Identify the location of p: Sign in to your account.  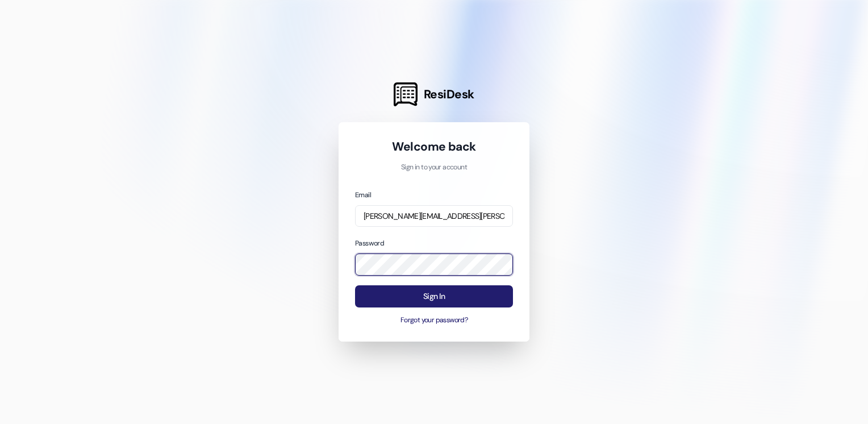
(434, 167).